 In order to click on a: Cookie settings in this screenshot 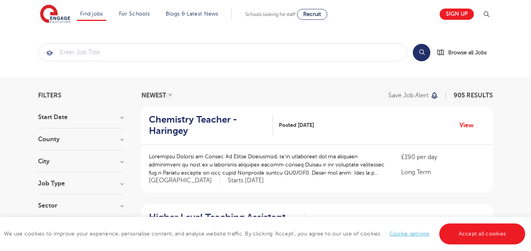, I will do `click(409, 234)`.